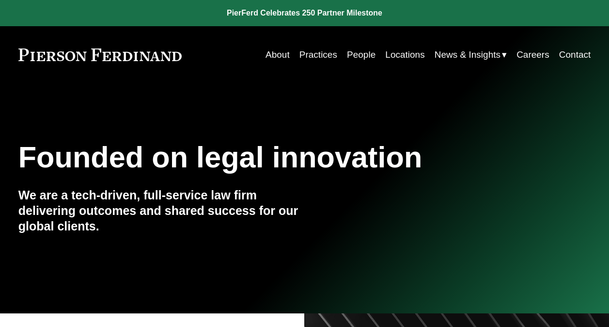 The image size is (609, 327). Describe the element at coordinates (468, 55) in the screenshot. I see `span: News & Insights` at that location.